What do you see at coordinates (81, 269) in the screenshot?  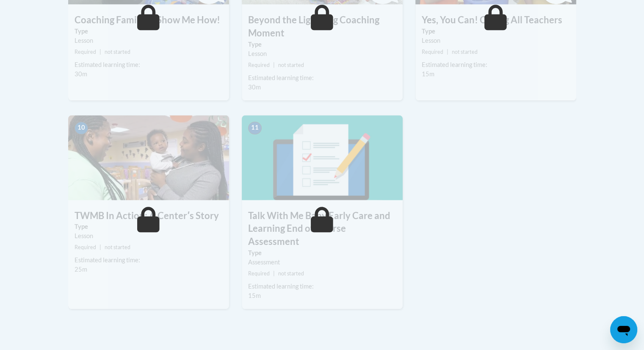 I see `span: 25m` at bounding box center [81, 269].